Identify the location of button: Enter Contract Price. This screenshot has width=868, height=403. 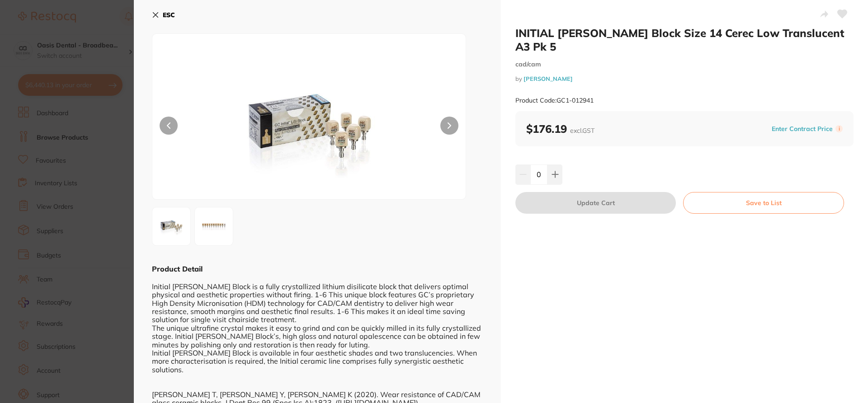
(802, 129).